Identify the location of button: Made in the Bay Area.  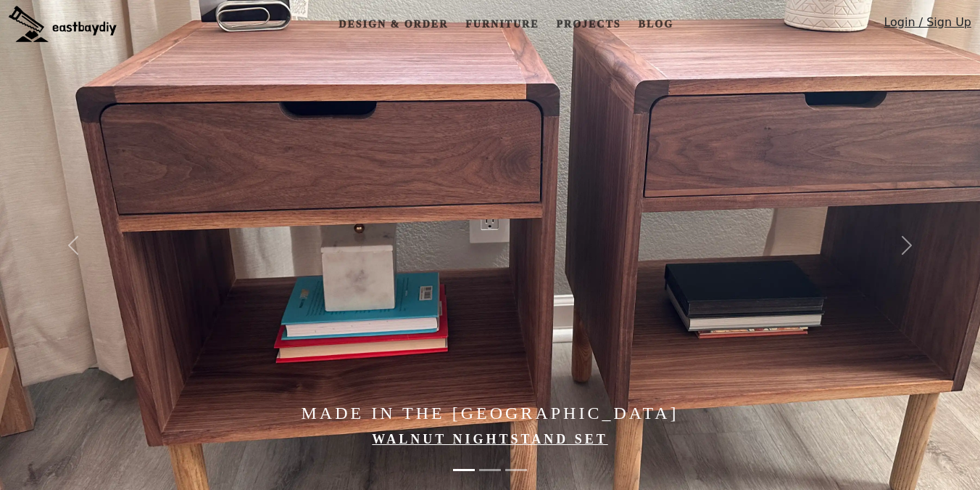
(464, 470).